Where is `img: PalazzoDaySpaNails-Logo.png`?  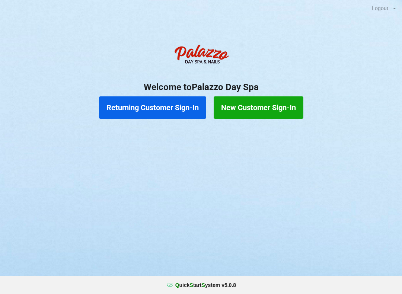 img: PalazzoDaySpaNails-Logo.png is located at coordinates (201, 55).